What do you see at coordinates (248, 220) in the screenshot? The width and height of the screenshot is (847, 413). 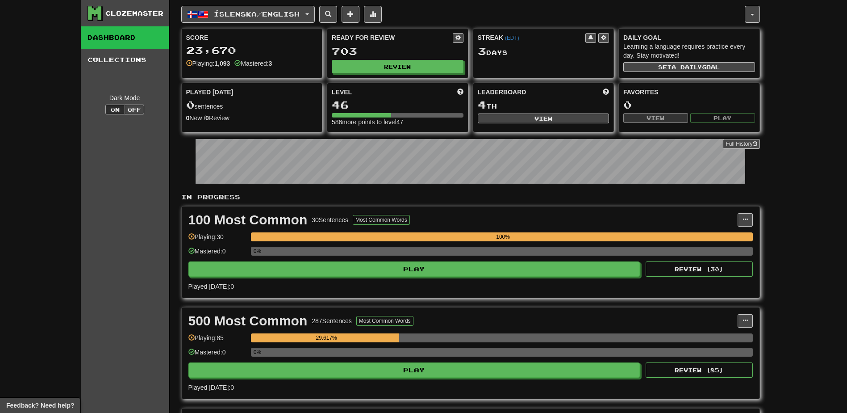 I see `div: 100 Most Common` at bounding box center [248, 220].